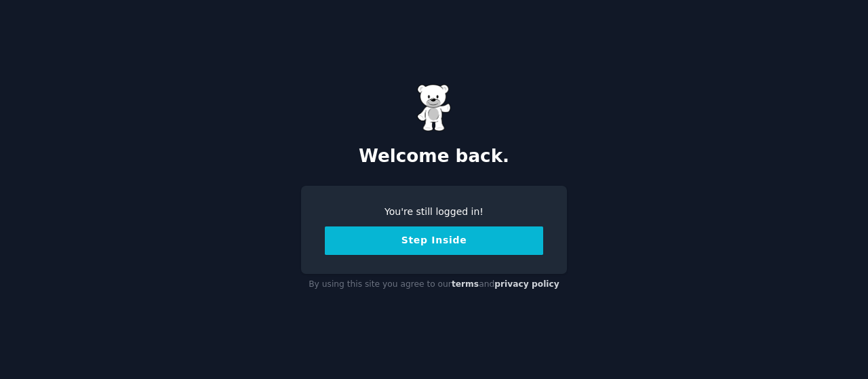  I want to click on a: privacy policy, so click(527, 283).